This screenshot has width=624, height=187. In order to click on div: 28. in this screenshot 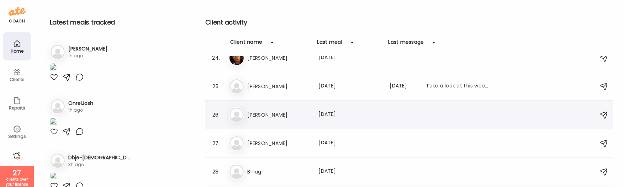, I will do `click(216, 172)`.